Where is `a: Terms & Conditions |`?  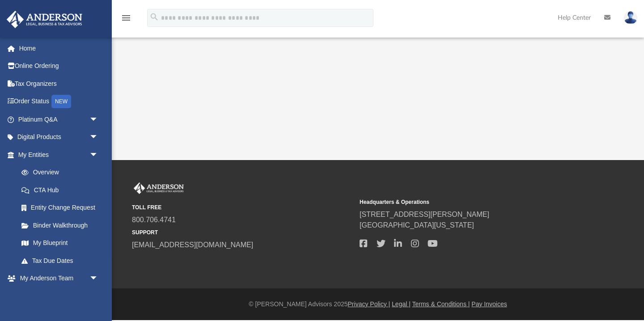
a: Terms & Conditions | is located at coordinates (441, 304).